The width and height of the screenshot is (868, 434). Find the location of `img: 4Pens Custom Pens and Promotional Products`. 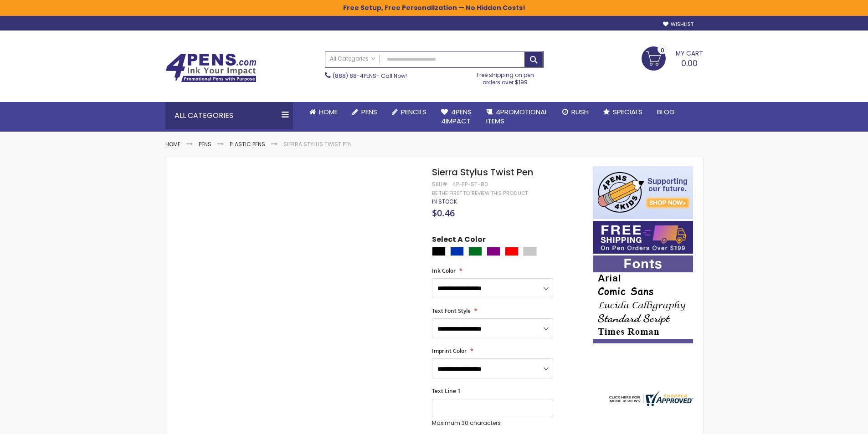

img: 4Pens Custom Pens and Promotional Products is located at coordinates (211, 68).